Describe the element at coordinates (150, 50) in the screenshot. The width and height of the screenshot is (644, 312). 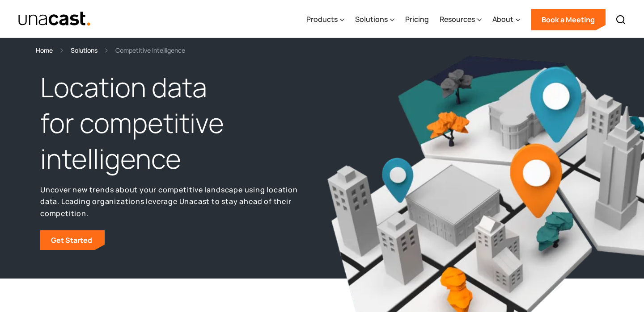
I see `div: Competitive Intelligence` at that location.